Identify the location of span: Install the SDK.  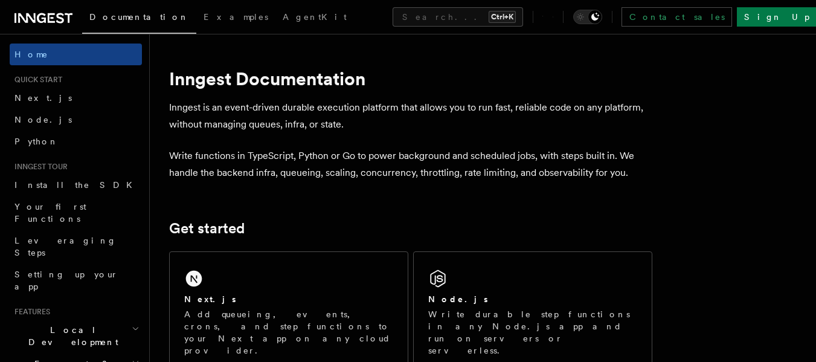
(77, 185).